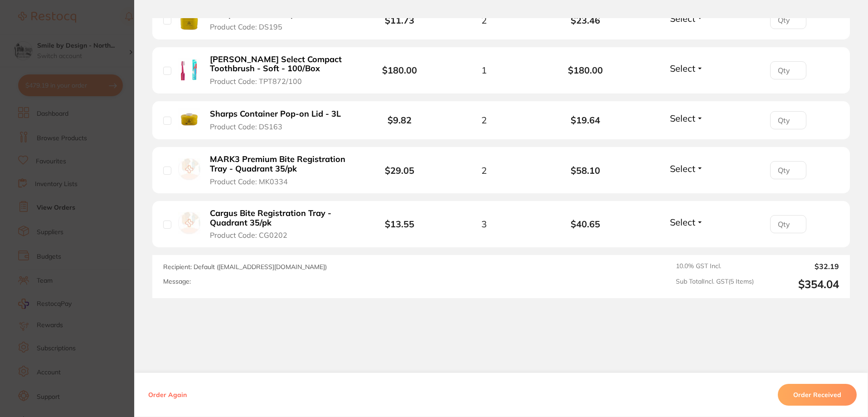  Describe the element at coordinates (586, 224) in the screenshot. I see `b: $40.65` at that location.